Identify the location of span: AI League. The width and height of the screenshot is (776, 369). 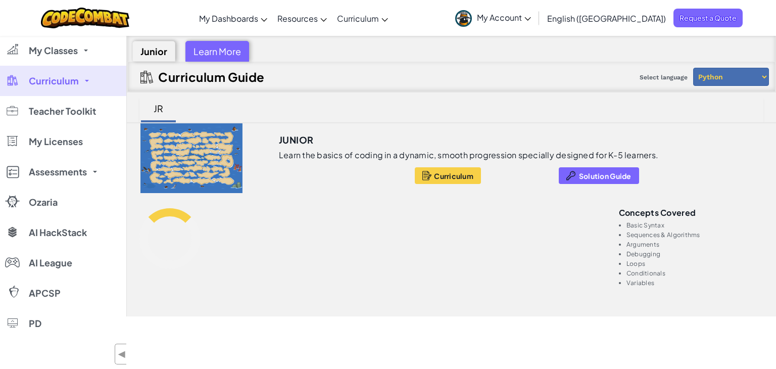
(50, 263).